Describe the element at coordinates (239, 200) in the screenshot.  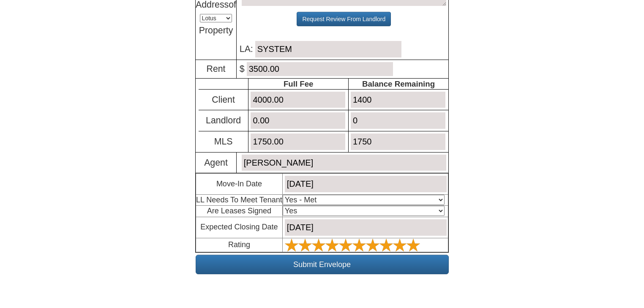
I see `td: LL Needs To Meet Tenant` at that location.